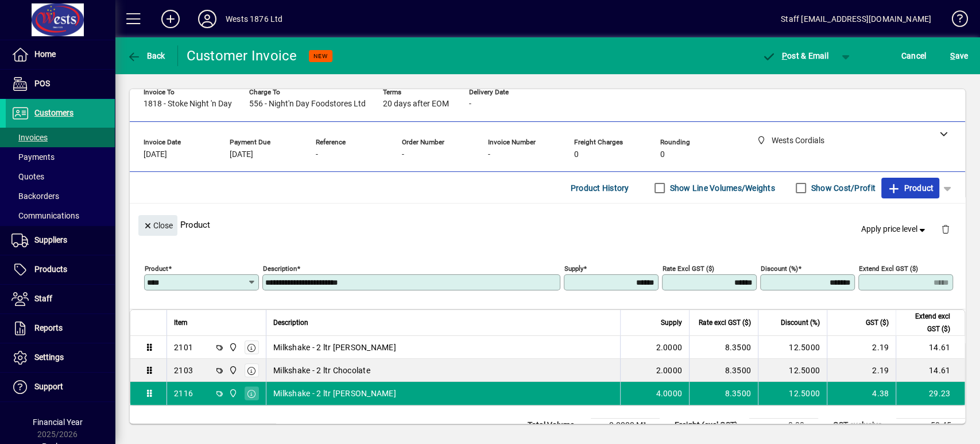 Image resolution: width=980 pixels, height=444 pixels. I want to click on span: Discount (%), so click(800, 323).